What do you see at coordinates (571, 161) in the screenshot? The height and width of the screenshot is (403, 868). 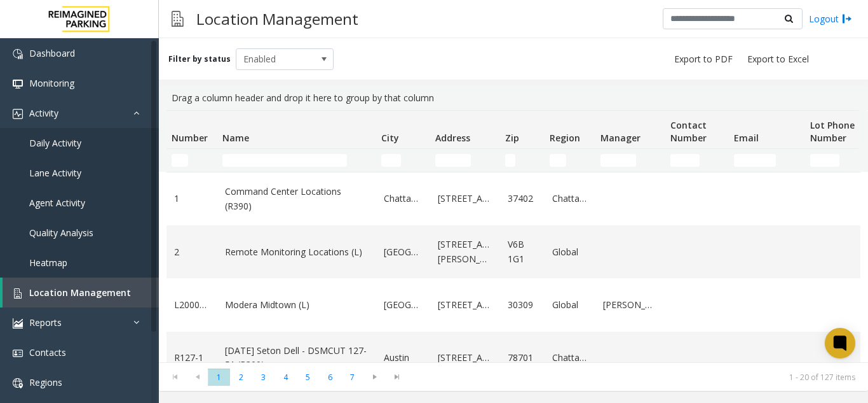 I see `td: Region Filter` at bounding box center [571, 161].